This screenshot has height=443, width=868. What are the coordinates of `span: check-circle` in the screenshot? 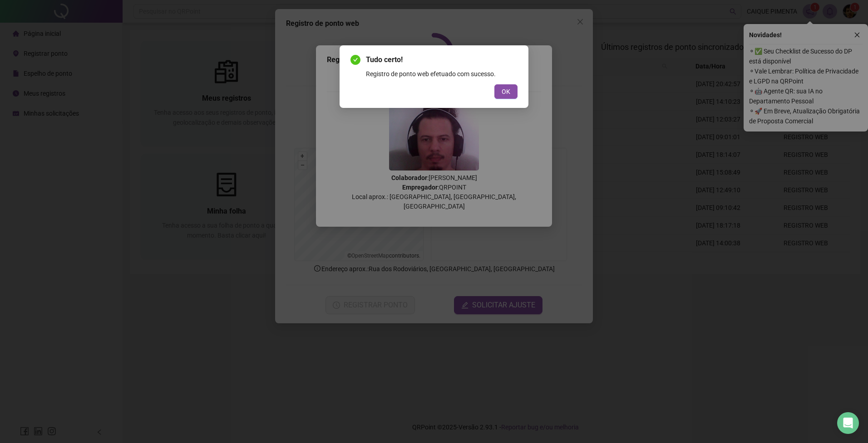 It's located at (355, 60).